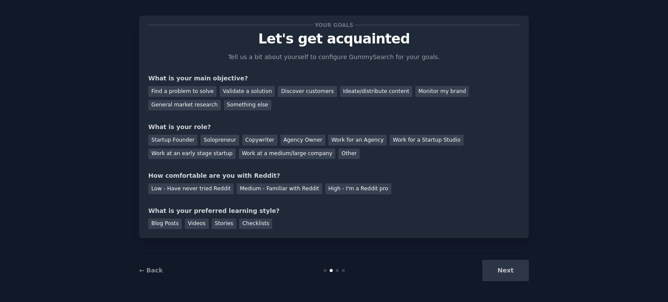 Image resolution: width=668 pixels, height=302 pixels. I want to click on div: General market research, so click(184, 105).